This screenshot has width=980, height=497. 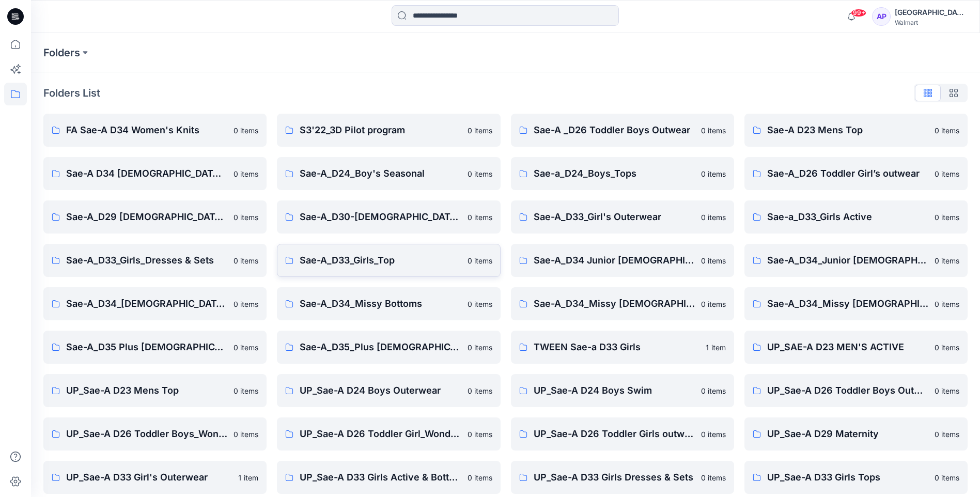 I want to click on p: UP_Sae-A D24 Boys Outerwear, so click(x=380, y=391).